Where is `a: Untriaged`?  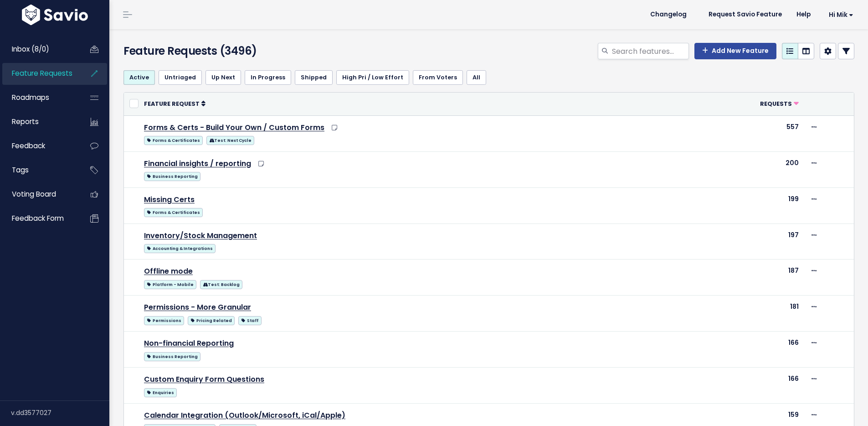 a: Untriaged is located at coordinates (180, 78).